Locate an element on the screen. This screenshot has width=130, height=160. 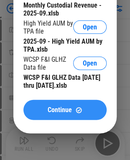
div: High Yield AUM by TPA file is located at coordinates (48, 27).